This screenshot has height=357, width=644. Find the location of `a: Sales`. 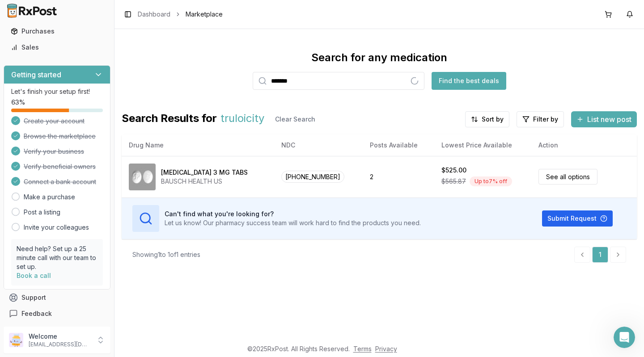

a: Sales is located at coordinates (57, 47).